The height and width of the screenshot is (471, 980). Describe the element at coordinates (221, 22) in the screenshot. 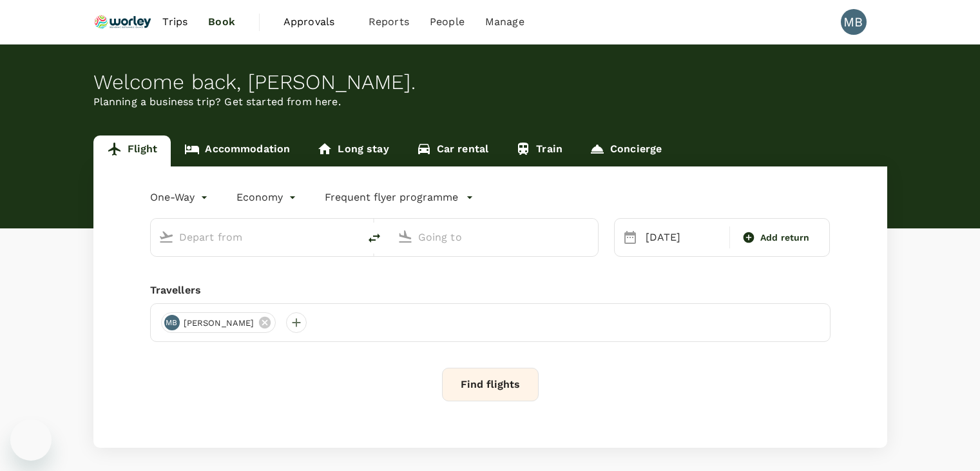

I see `span: Book` at that location.